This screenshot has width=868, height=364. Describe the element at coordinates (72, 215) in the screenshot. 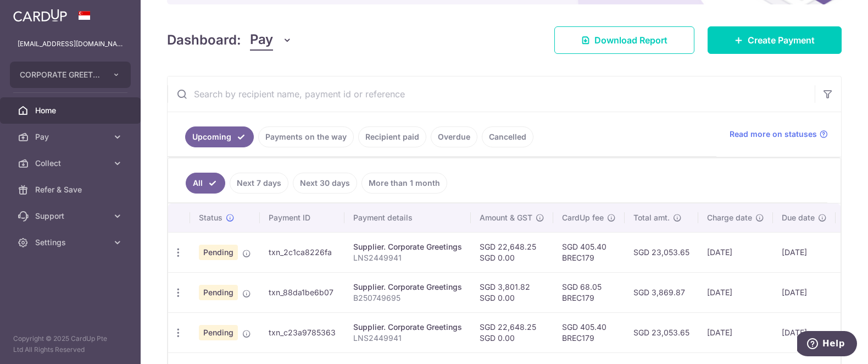

I see `span: Support` at that location.